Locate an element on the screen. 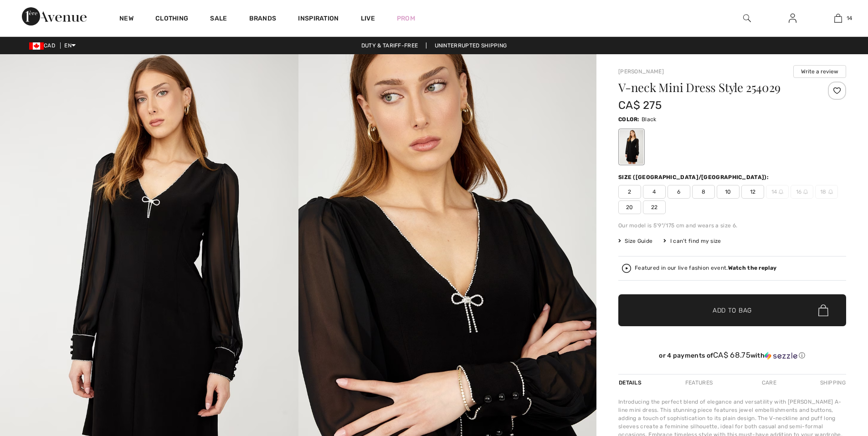 The width and height of the screenshot is (868, 436). div: I can't find my size is located at coordinates (692, 241).